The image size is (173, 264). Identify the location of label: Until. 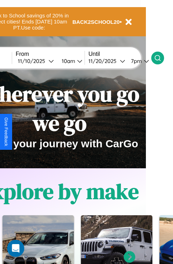
(120, 54).